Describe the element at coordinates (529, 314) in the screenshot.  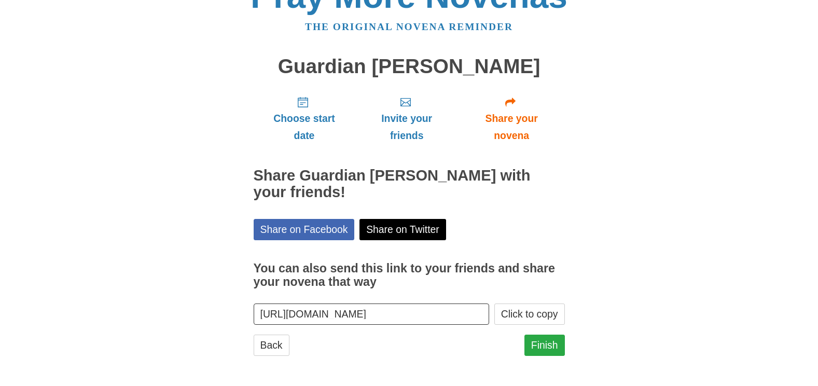
I see `button: Click to copy` at that location.